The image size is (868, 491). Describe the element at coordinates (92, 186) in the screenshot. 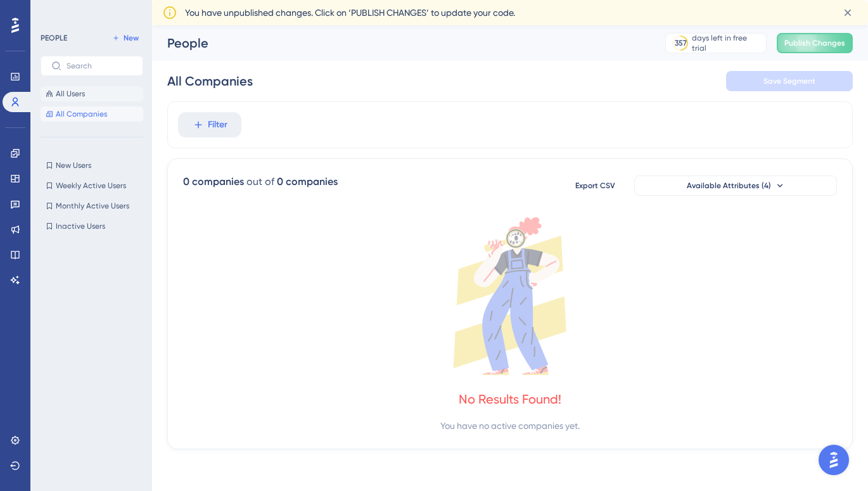

I see `button: Weekly Active Users` at that location.